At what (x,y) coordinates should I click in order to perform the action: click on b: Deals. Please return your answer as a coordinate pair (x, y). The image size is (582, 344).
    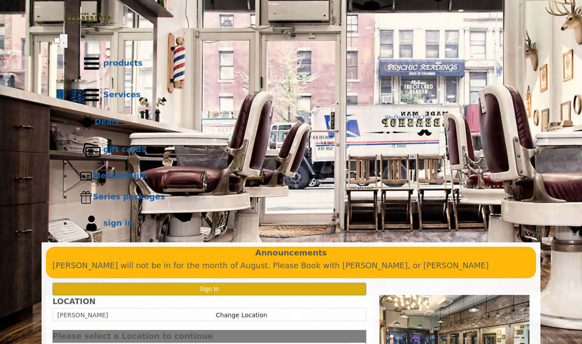
    Looking at the image, I should click on (107, 121).